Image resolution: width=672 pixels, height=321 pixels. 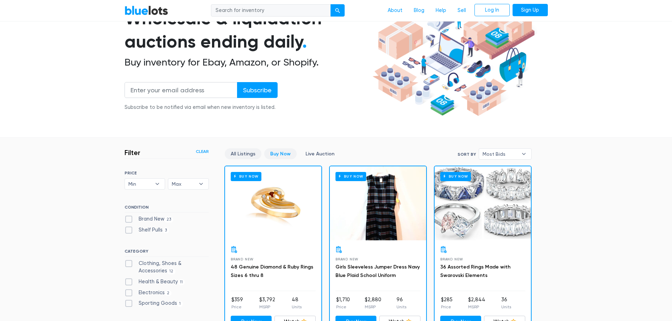 What do you see at coordinates (140, 184) in the screenshot?
I see `span: Min` at bounding box center [140, 184].